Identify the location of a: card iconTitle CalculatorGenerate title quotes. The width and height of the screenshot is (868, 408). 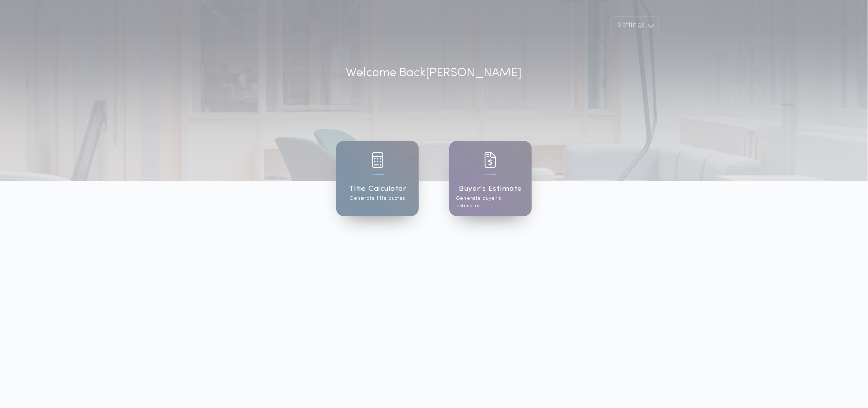
(377, 179).